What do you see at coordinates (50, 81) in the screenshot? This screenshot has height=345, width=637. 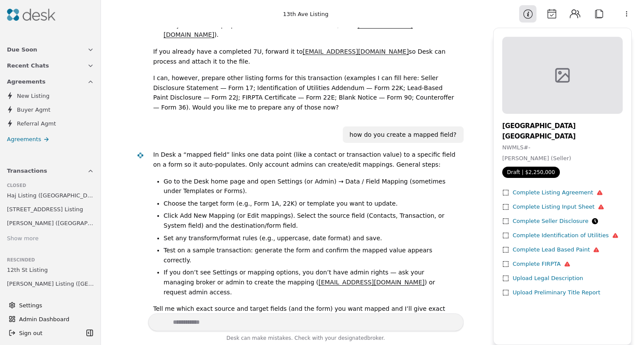 I see `button: Agreements` at bounding box center [50, 81].